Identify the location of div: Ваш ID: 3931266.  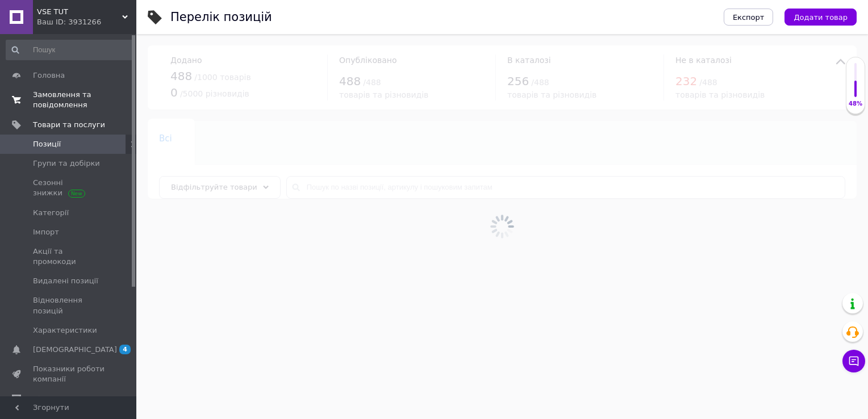
(86, 22).